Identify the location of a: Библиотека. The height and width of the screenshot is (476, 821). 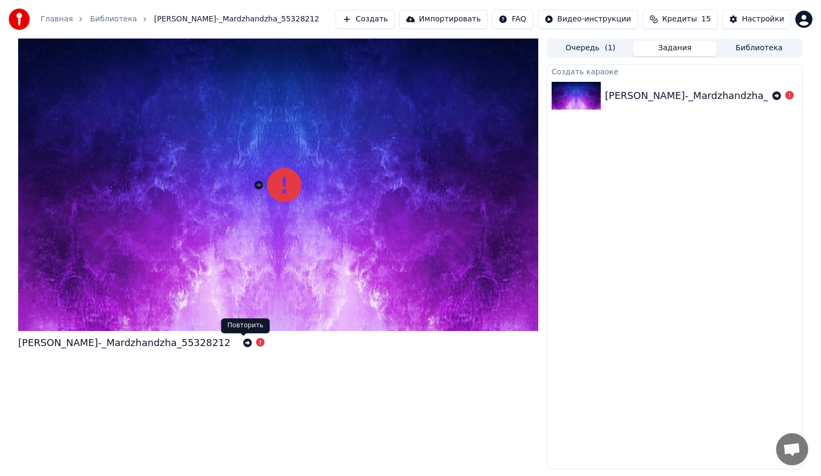
(113, 19).